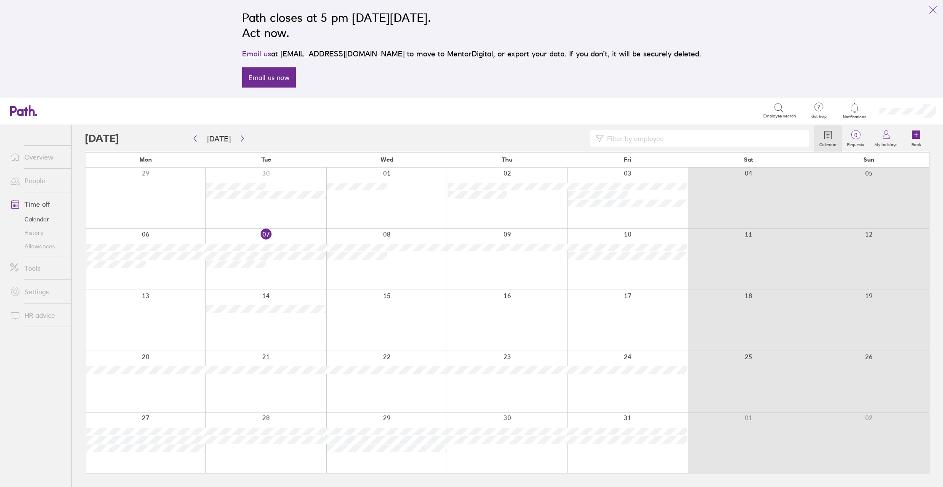  I want to click on input: Filter by employee, so click(704, 138).